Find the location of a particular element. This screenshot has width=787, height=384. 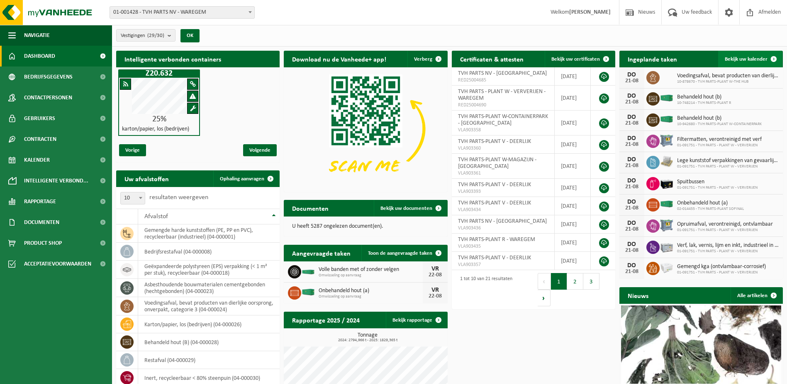

span: Contracten is located at coordinates (40, 139).